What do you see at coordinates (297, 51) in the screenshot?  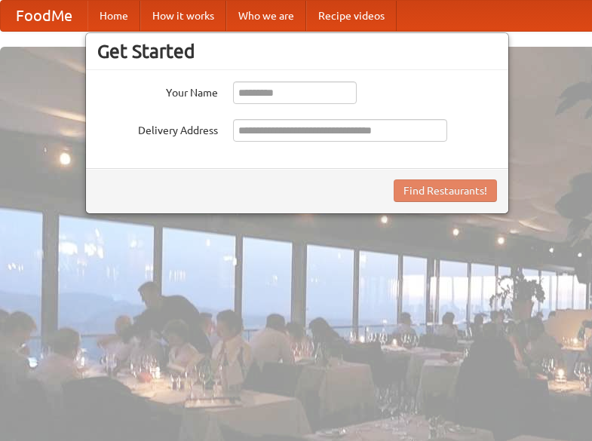 I see `h3: Get Started` at bounding box center [297, 51].